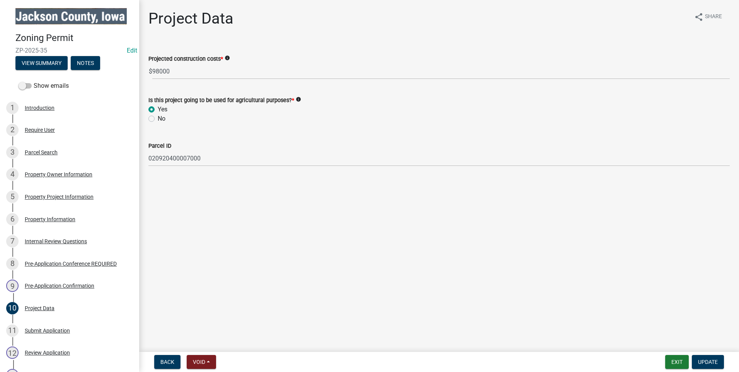  What do you see at coordinates (41, 63) in the screenshot?
I see `wm-modal-confirm: Summary` at bounding box center [41, 63].